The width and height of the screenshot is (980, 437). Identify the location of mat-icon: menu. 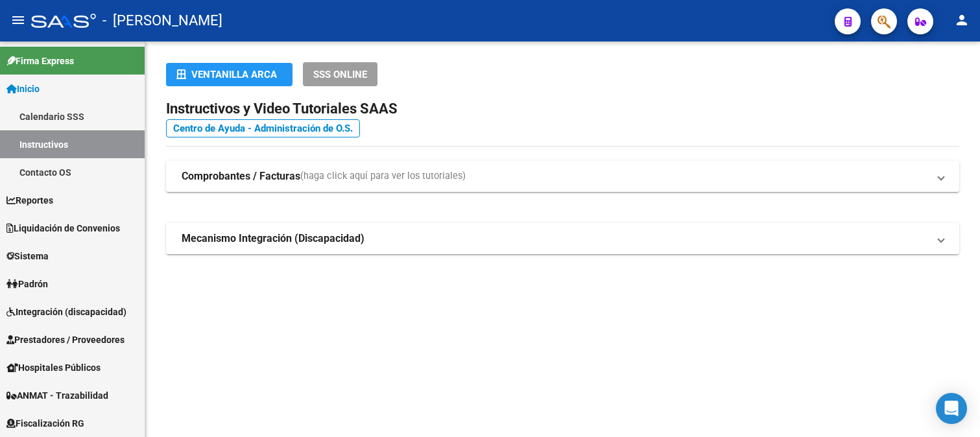
(18, 20).